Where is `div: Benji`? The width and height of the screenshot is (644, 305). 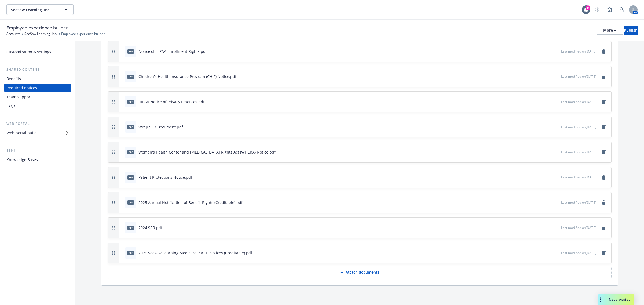 div: Benji is located at coordinates (37, 151).